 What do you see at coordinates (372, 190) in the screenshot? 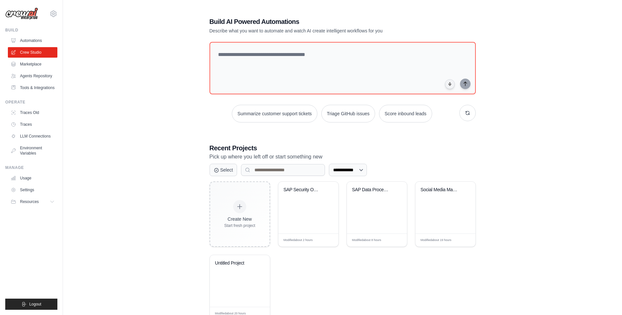
I see `div: SAP Data Processing & Reporting` at bounding box center [372, 190].